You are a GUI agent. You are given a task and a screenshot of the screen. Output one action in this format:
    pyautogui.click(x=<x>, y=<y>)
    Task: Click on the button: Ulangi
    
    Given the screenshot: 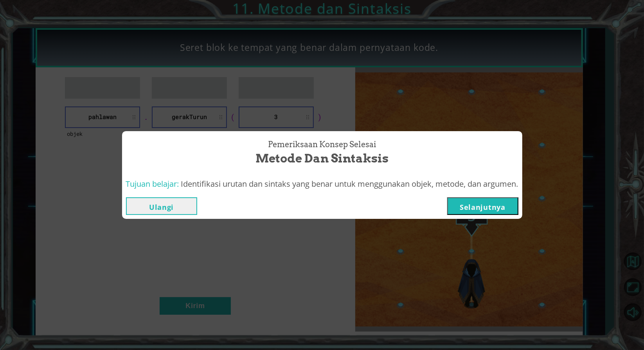 What is the action you would take?
    pyautogui.click(x=161, y=206)
    